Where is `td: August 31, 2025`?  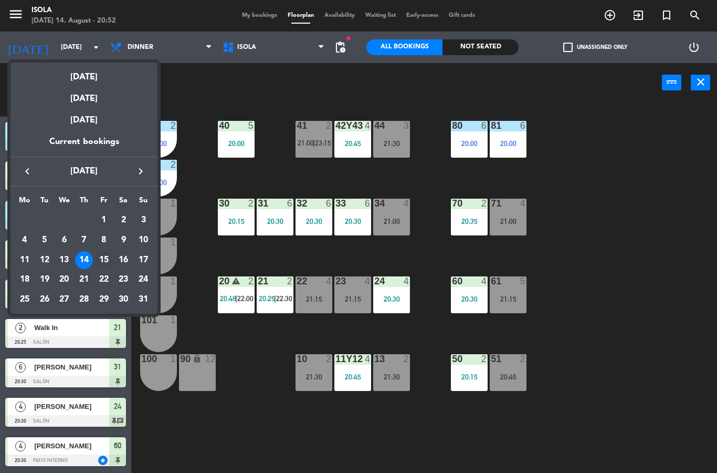 td: August 31, 2025 is located at coordinates (143, 299).